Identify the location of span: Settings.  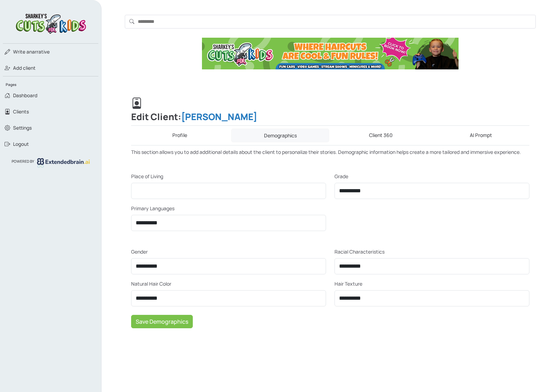
(22, 128).